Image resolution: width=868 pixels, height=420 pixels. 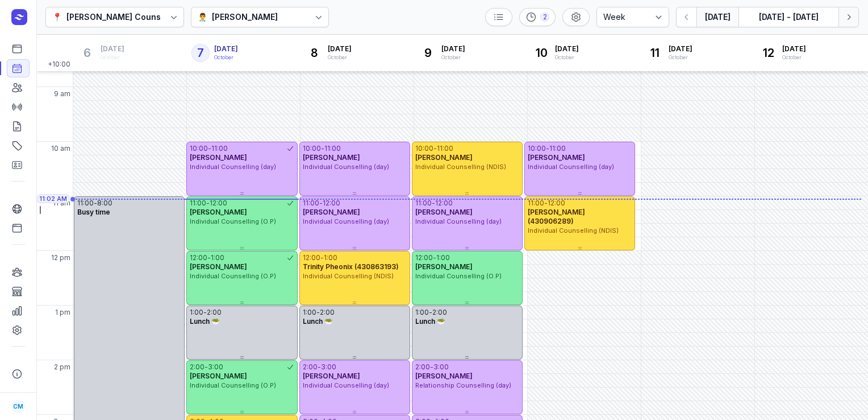 I want to click on span: +10:00, so click(x=60, y=65).